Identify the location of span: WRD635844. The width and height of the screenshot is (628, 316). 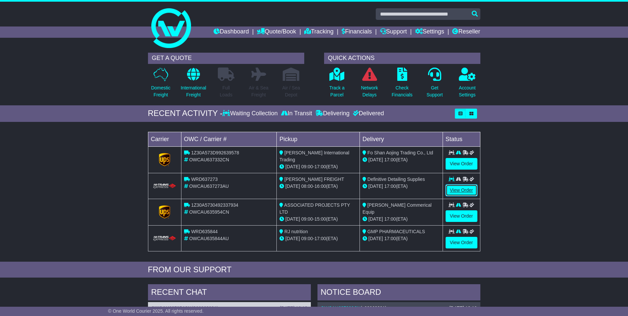
(204, 231).